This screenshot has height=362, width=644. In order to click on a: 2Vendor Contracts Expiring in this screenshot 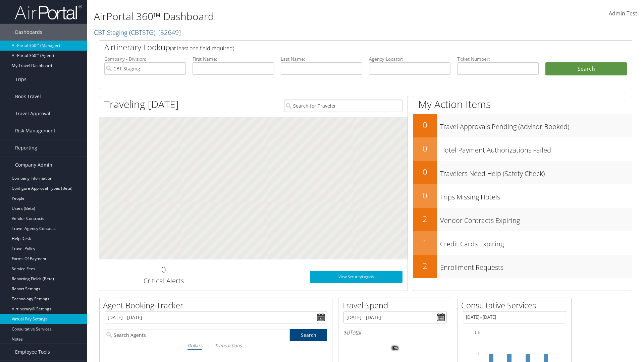, I will do `click(523, 219)`.